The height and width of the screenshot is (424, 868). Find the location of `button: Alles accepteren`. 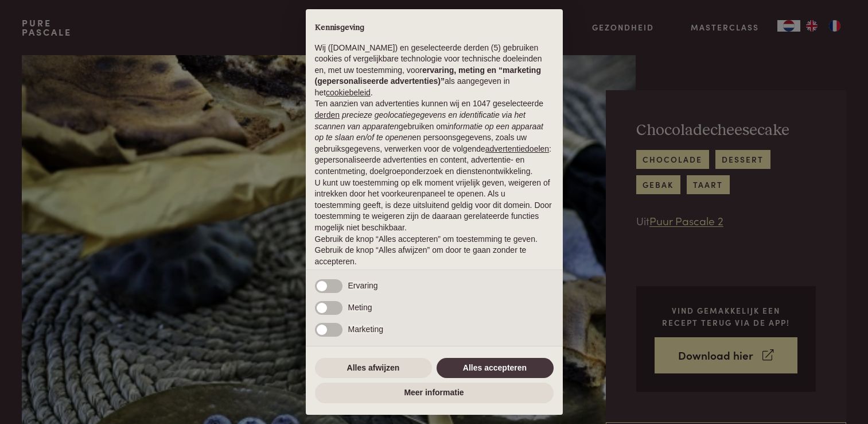

button: Alles accepteren is located at coordinates (495, 368).